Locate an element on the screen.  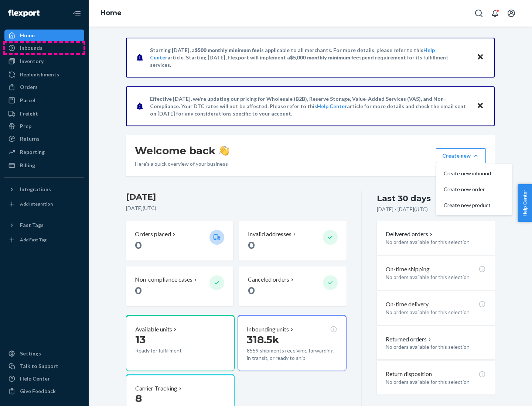
p: On-time shipping is located at coordinates (407, 270).